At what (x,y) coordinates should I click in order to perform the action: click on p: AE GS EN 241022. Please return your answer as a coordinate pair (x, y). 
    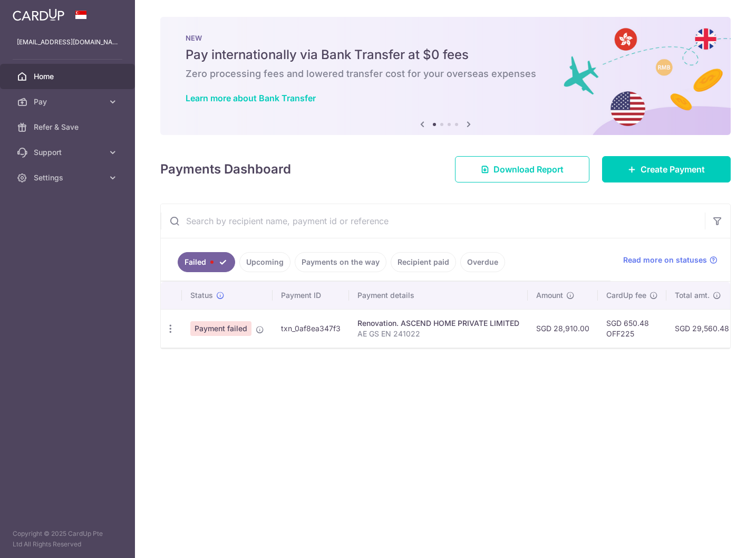
    Looking at the image, I should click on (438, 334).